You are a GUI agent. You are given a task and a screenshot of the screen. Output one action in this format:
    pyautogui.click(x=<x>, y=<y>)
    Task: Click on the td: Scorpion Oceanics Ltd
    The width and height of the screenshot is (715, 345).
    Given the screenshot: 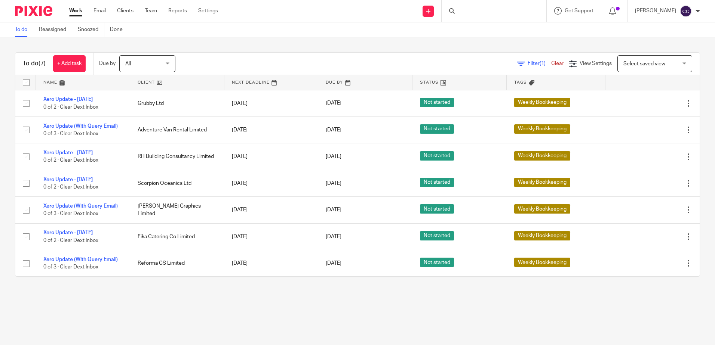 What is the action you would take?
    pyautogui.click(x=177, y=183)
    